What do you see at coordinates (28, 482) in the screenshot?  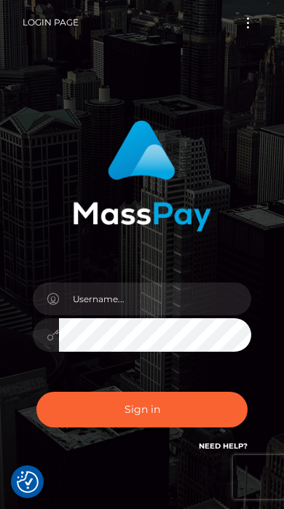 I see `img: Revisit consent button` at bounding box center [28, 482].